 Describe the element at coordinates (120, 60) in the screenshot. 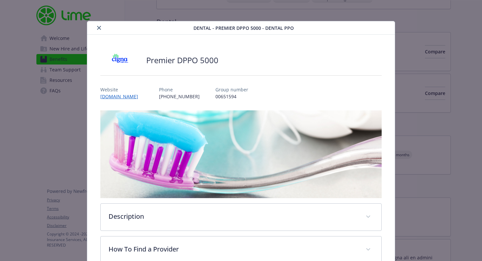

I see `img: CIGNA` at that location.